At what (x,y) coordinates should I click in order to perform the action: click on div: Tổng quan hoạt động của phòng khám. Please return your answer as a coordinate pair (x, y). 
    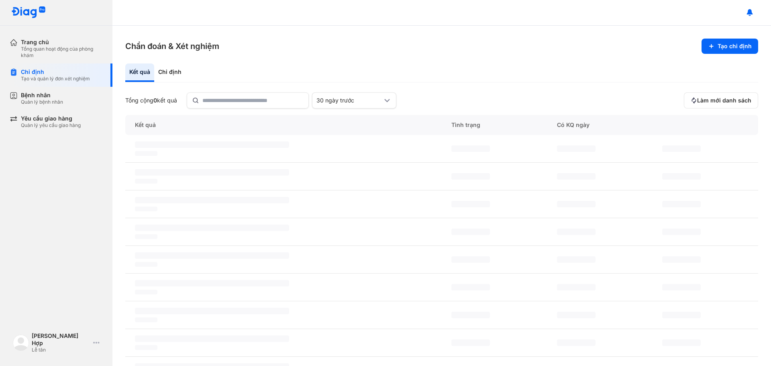
    Looking at the image, I should click on (62, 52).